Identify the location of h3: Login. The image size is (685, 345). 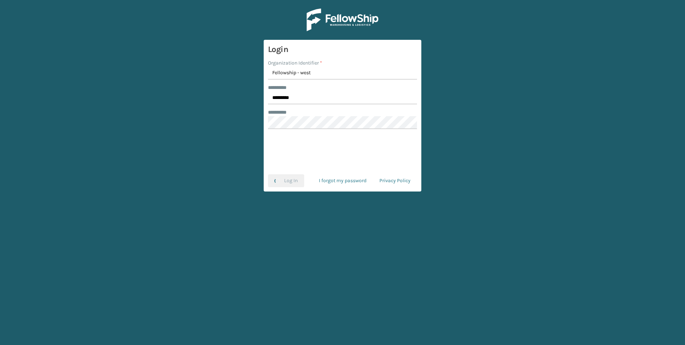
(343, 49).